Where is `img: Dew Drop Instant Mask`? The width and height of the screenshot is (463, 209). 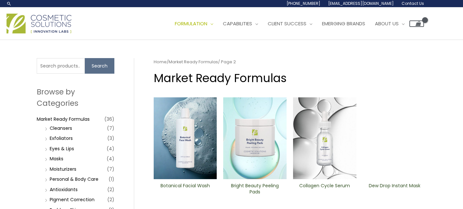 img: Dew Drop Instant Mask is located at coordinates (395, 138).